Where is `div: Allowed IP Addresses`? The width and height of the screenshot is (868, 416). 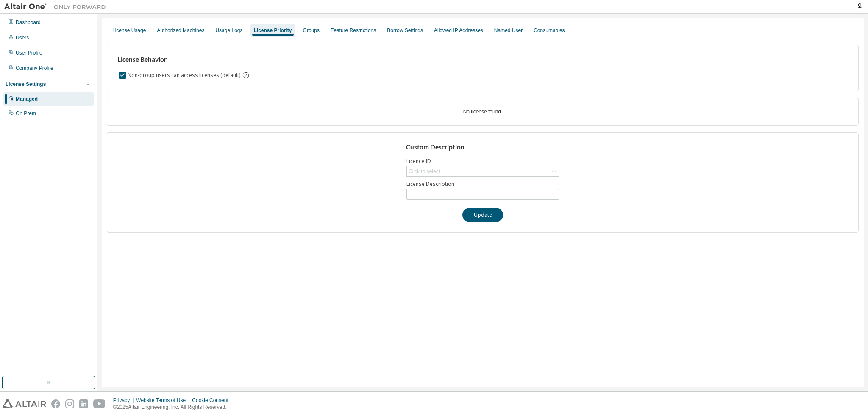
div: Allowed IP Addresses is located at coordinates (459, 30).